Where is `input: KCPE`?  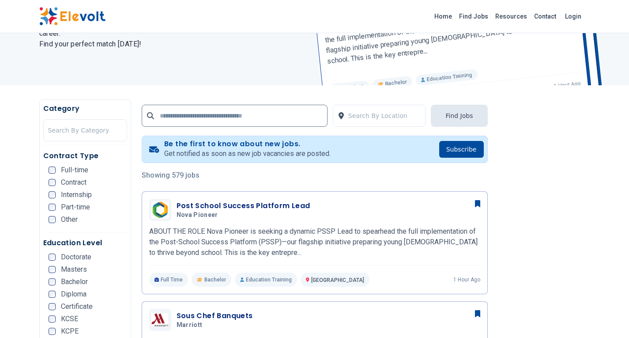
input: KCPE is located at coordinates (52, 331).